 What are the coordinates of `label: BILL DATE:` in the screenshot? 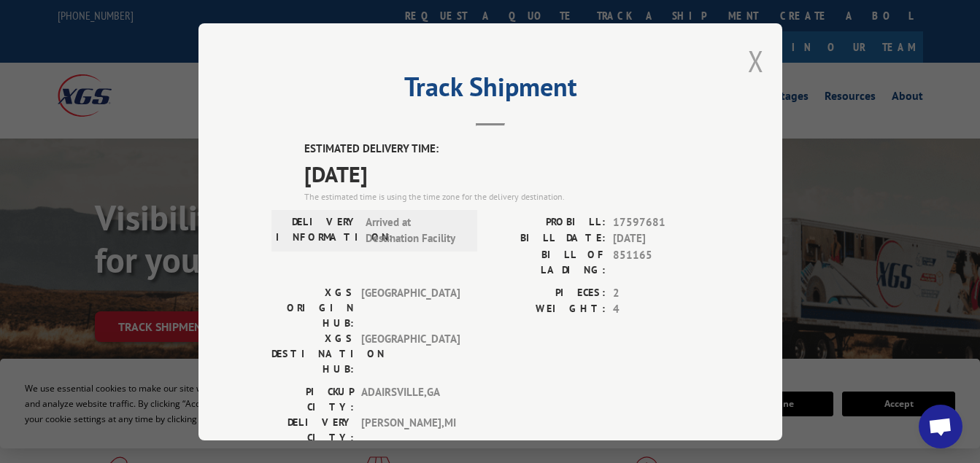 It's located at (548, 238).